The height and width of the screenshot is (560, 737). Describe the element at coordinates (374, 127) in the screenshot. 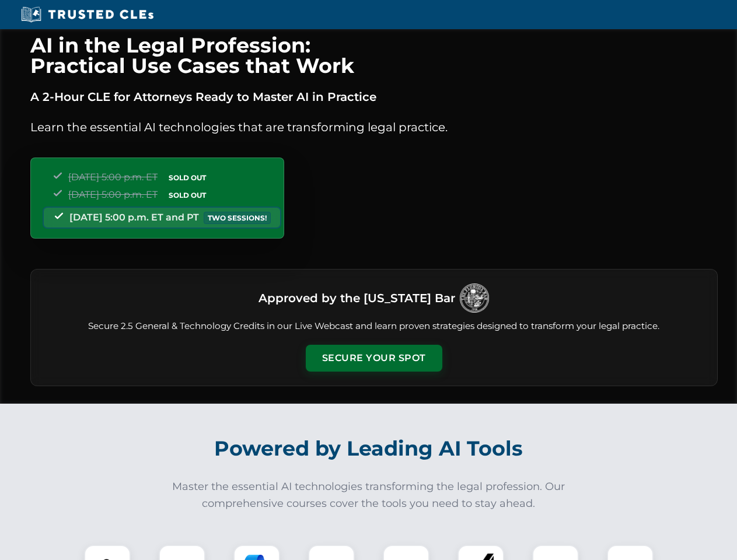

I see `p: Learn the essential AI technologies that are transforming legal practice.` at that location.